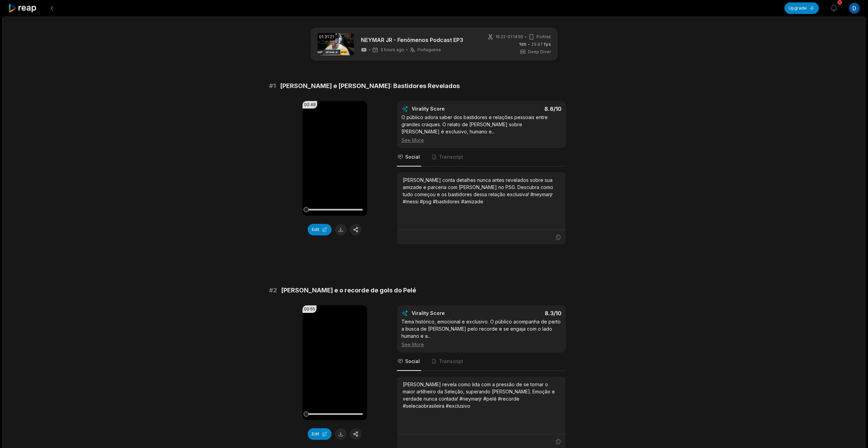  Describe the element at coordinates (481, 129) in the screenshot. I see `div: O público adora saber dos bastidores e relações pessoais entre grandes craques. O relato de [PERS...` at that location.